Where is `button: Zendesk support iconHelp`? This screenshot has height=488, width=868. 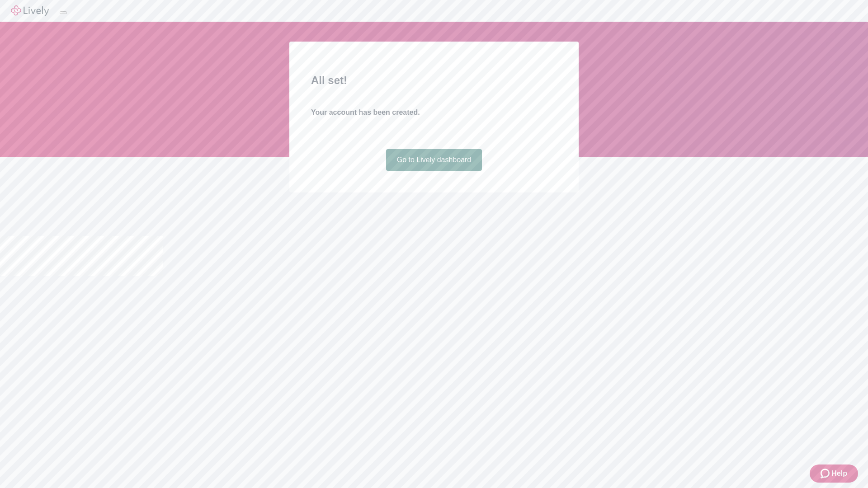
button: Zendesk support iconHelp is located at coordinates (833, 473).